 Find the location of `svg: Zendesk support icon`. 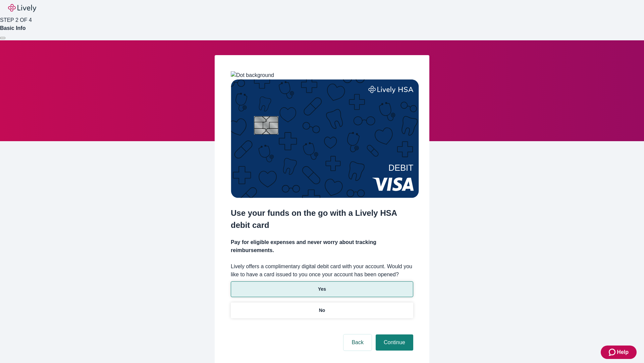

svg: Zendesk support icon is located at coordinates (613, 352).